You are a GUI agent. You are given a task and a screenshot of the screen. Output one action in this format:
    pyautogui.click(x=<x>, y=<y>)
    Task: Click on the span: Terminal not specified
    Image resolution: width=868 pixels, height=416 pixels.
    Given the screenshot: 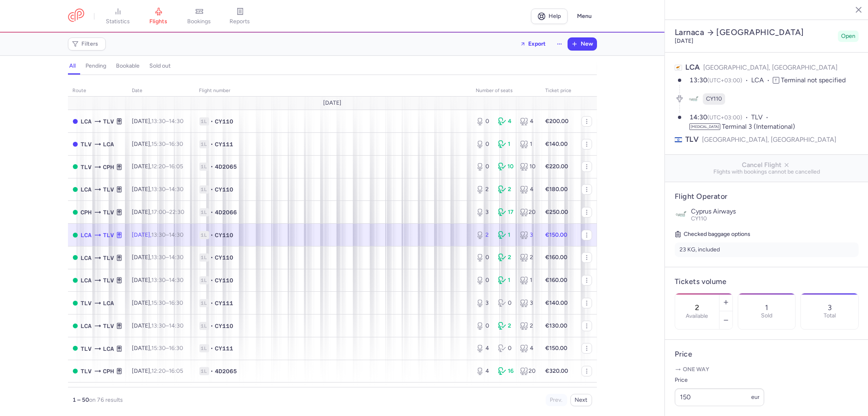 What is the action you would take?
    pyautogui.click(x=813, y=80)
    